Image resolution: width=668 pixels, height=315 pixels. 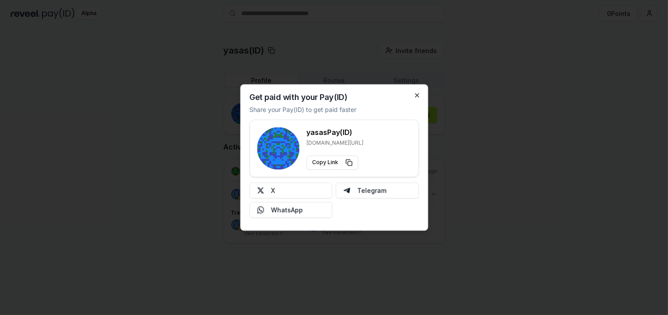 I want to click on button: X, so click(x=291, y=191).